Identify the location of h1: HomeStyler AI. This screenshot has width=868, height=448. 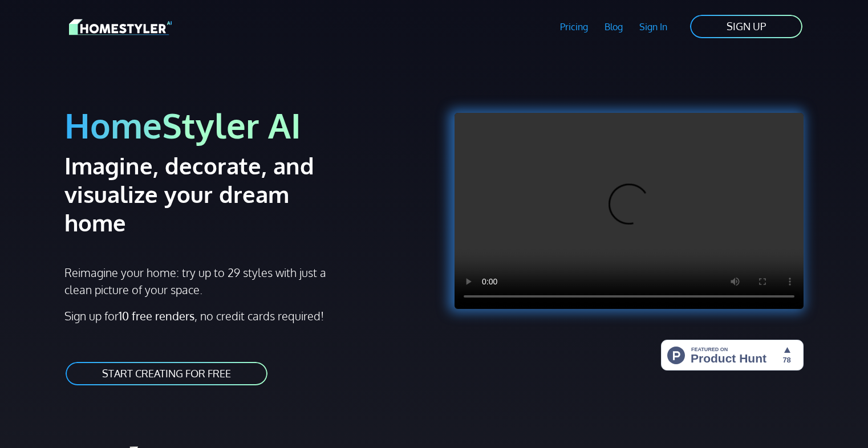
(246, 125).